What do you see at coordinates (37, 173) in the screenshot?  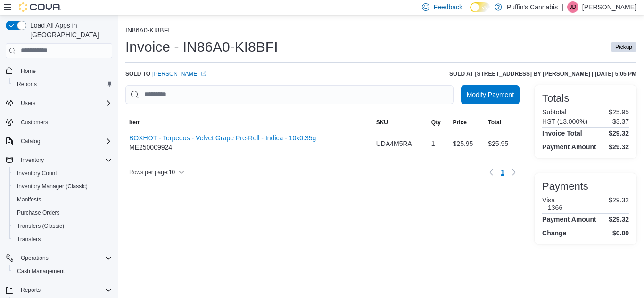 I see `a: Inventory Count` at bounding box center [37, 173].